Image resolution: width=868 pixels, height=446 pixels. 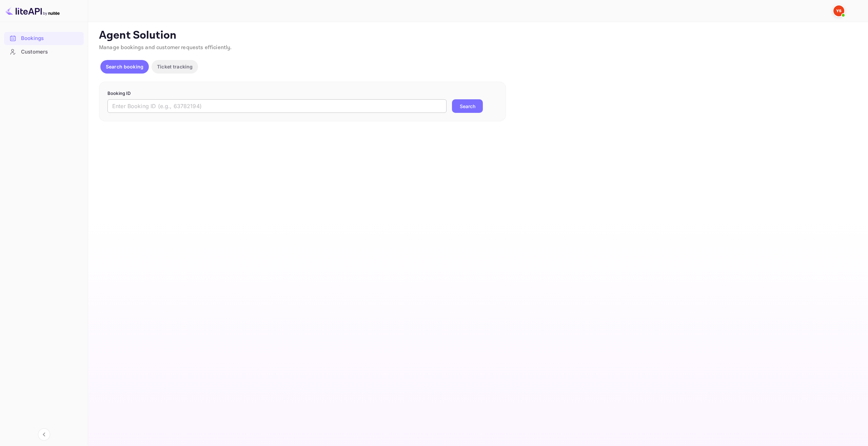 What do you see at coordinates (478, 35) in the screenshot?
I see `p: Agent Solution` at bounding box center [478, 35].